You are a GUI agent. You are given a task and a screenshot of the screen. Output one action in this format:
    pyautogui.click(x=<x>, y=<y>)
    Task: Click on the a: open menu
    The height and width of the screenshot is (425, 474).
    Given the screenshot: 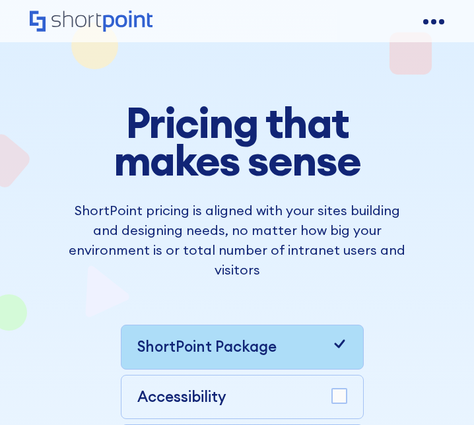 What is the action you would take?
    pyautogui.click(x=434, y=22)
    